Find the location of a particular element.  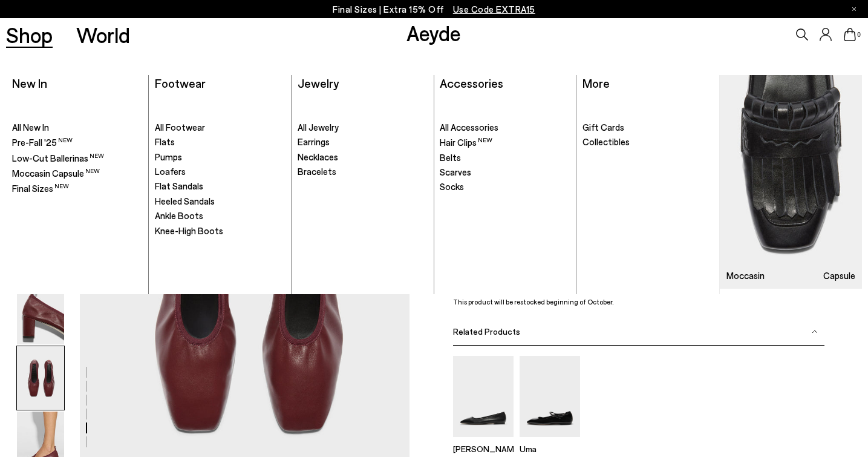

span: Pumps is located at coordinates (168, 157).